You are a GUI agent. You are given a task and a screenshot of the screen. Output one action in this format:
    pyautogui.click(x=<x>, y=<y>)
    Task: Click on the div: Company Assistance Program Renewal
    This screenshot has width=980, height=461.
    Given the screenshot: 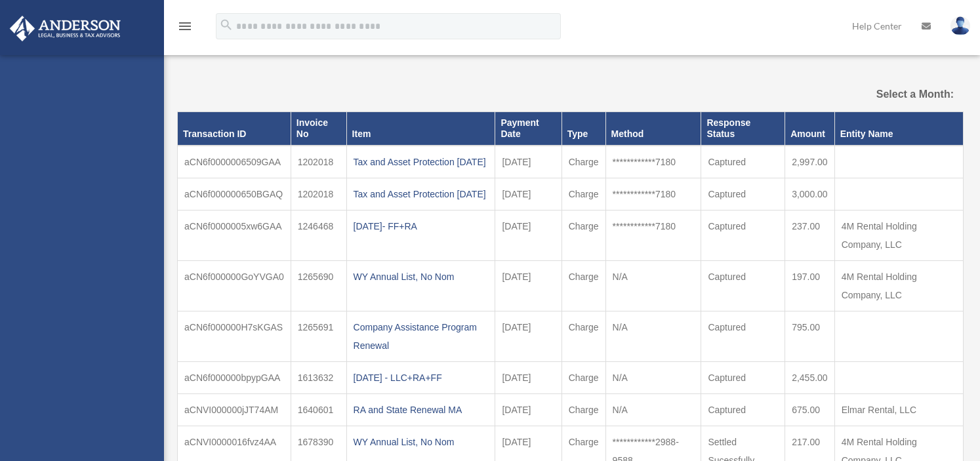 What is the action you would take?
    pyautogui.click(x=421, y=336)
    